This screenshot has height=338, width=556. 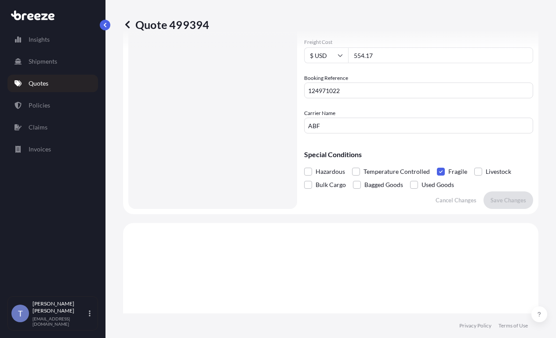 What do you see at coordinates (20, 314) in the screenshot?
I see `span: T` at bounding box center [20, 314].